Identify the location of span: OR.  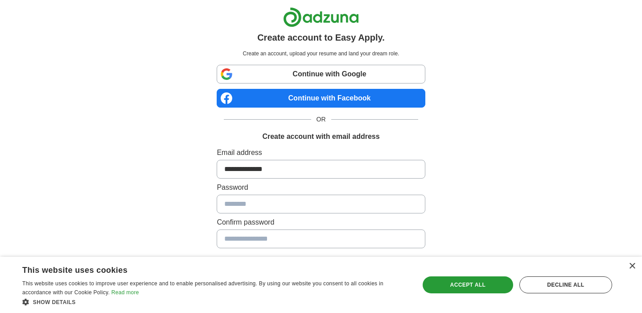
(321, 119).